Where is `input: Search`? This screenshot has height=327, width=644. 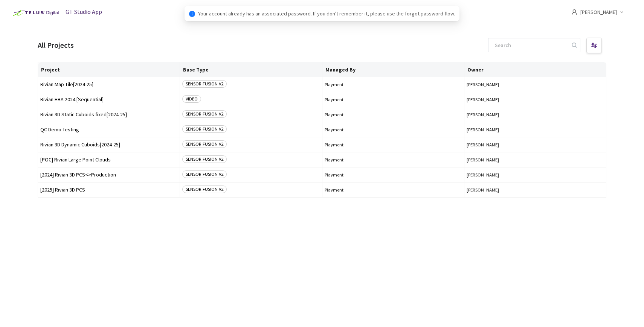 input: Search is located at coordinates (530, 45).